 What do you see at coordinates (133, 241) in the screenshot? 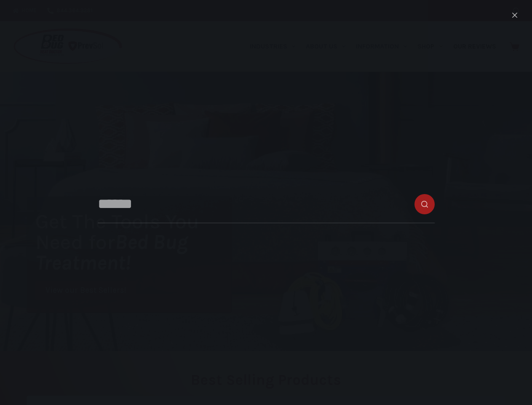
I see `h1: Get The Tools You Need for` at bounding box center [133, 241].